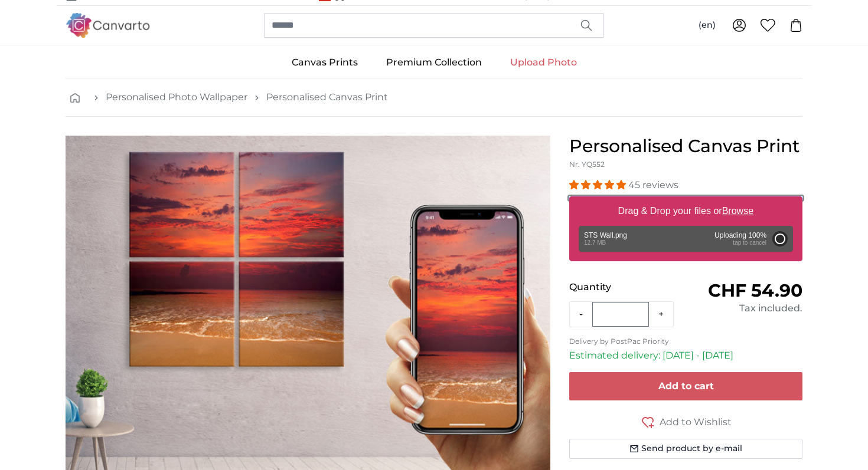 The height and width of the screenshot is (470, 868). Describe the element at coordinates (695, 422) in the screenshot. I see `span: Add to Wishlist` at that location.